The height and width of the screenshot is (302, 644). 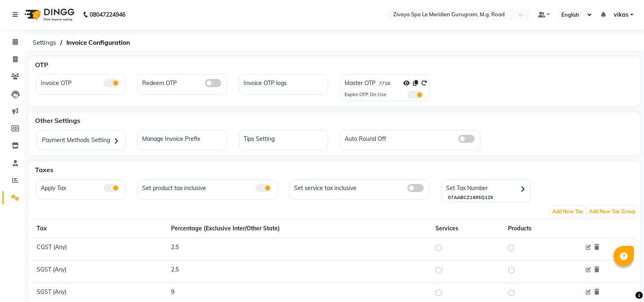 I want to click on div: Redeem OTP, so click(x=183, y=82).